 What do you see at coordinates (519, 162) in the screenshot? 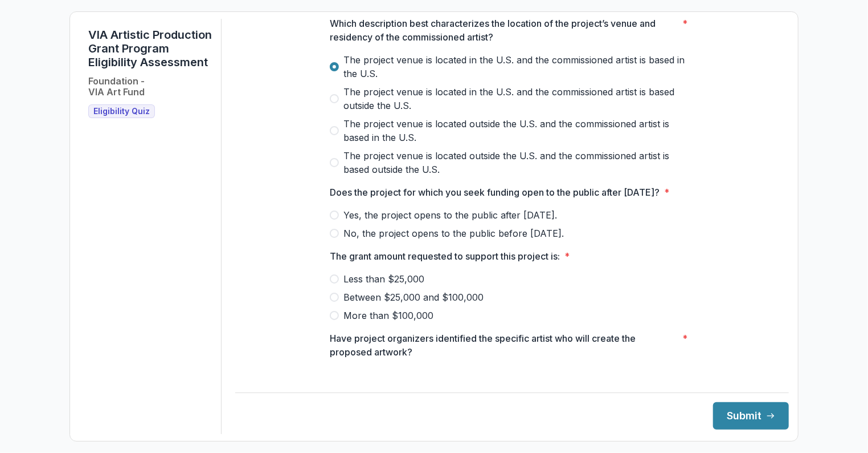
I see `span: The project venue is located outside the U.S. and the commissioned artist is based outside the U.S.` at bounding box center [519, 162].